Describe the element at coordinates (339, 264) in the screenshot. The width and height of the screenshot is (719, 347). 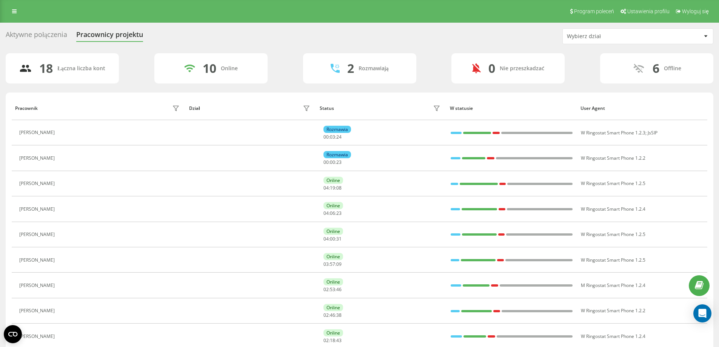
I see `span: 09` at that location.